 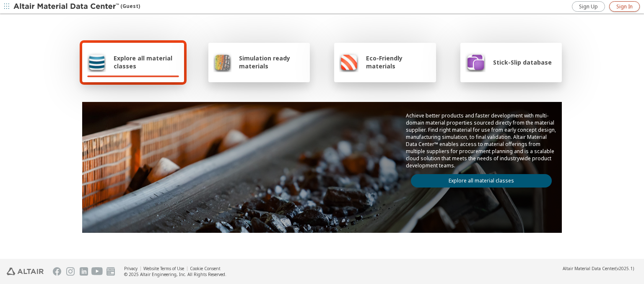 I want to click on span: Sign Up, so click(x=588, y=7).